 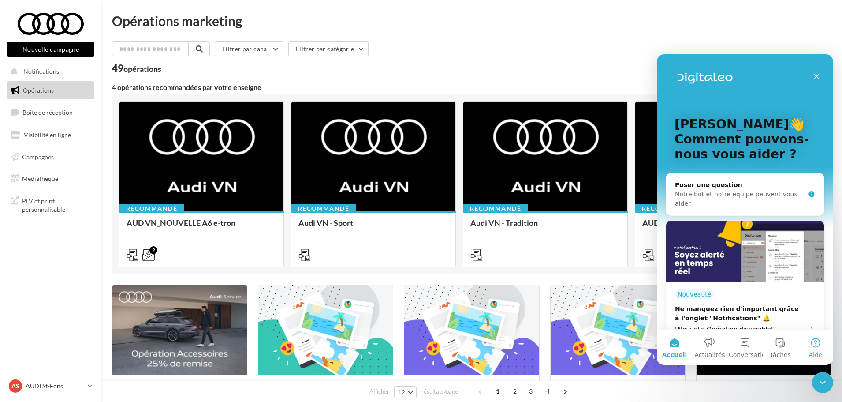 I want to click on div: Notre bot et notre équipe peuvent vous aider, so click(x=83, y=145).